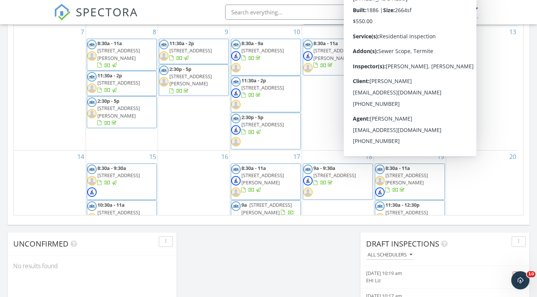 The height and width of the screenshot is (297, 537). I want to click on span: SPECTORA, so click(107, 12).